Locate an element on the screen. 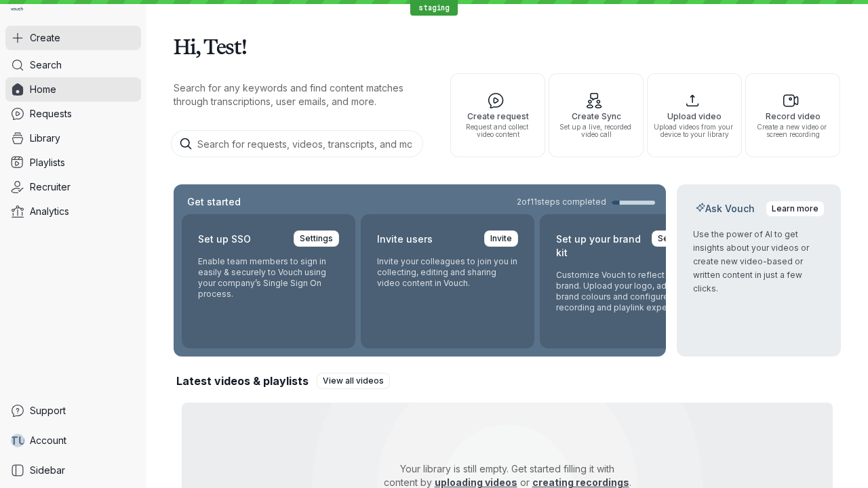  p: Enable team members to sign in easily & securely to Vouch using your company’s Single Sign On pro... is located at coordinates (269, 278).